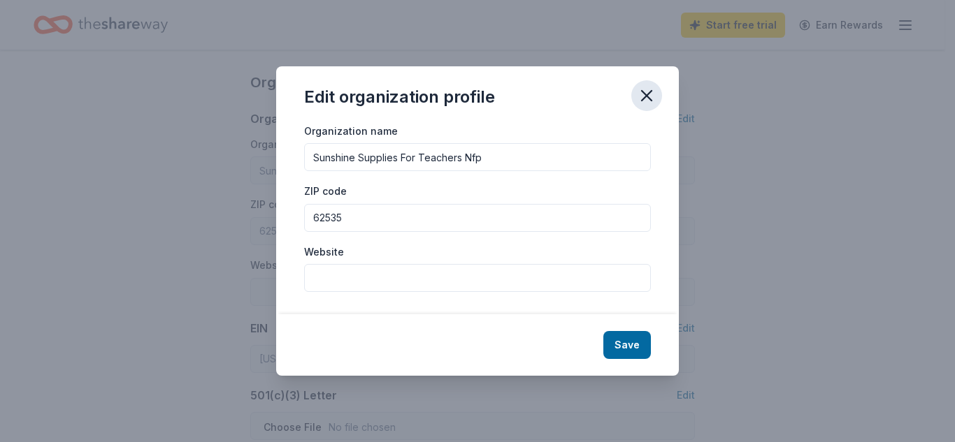  I want to click on label: ZIP code, so click(325, 191).